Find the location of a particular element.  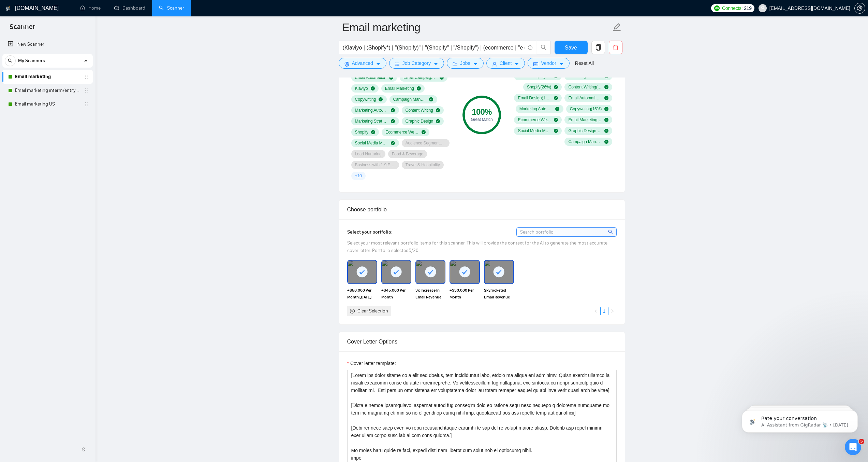

span: Select your most relevant portfolio items for this scanner. This will provide the context for the... is located at coordinates (477, 246).